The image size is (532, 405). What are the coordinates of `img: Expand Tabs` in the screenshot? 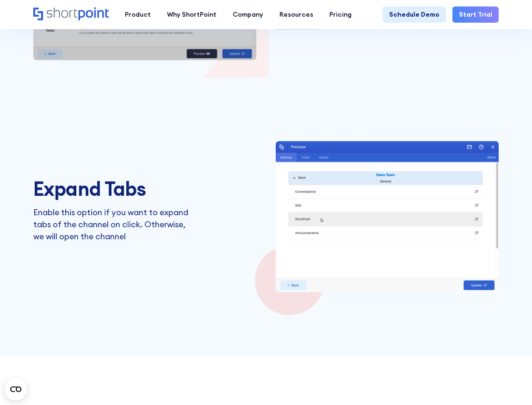 It's located at (387, 216).